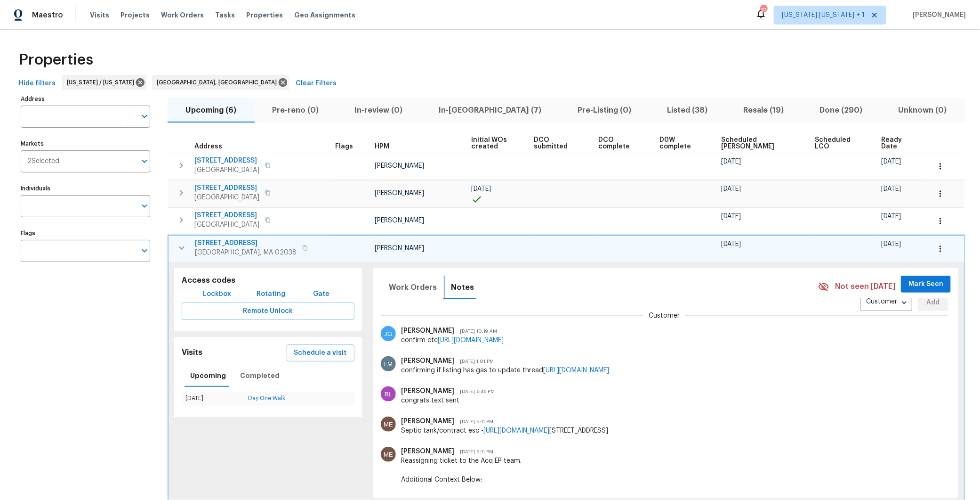 The image size is (980, 500). Describe the element at coordinates (887, 302) in the screenshot. I see `div: Customer` at that location.